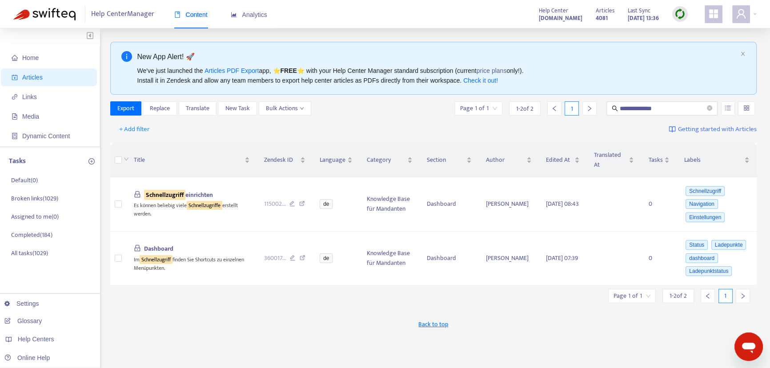  Describe the element at coordinates (615, 109) in the screenshot. I see `span: search` at that location.